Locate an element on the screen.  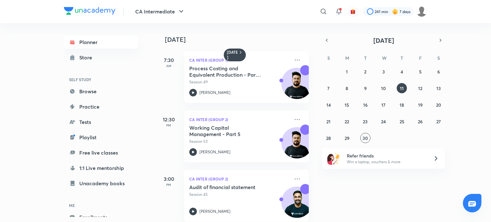
abbr: September 1, 2025 is located at coordinates (347, 72).